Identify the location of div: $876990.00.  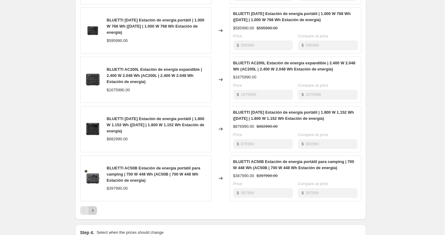
(243, 126).